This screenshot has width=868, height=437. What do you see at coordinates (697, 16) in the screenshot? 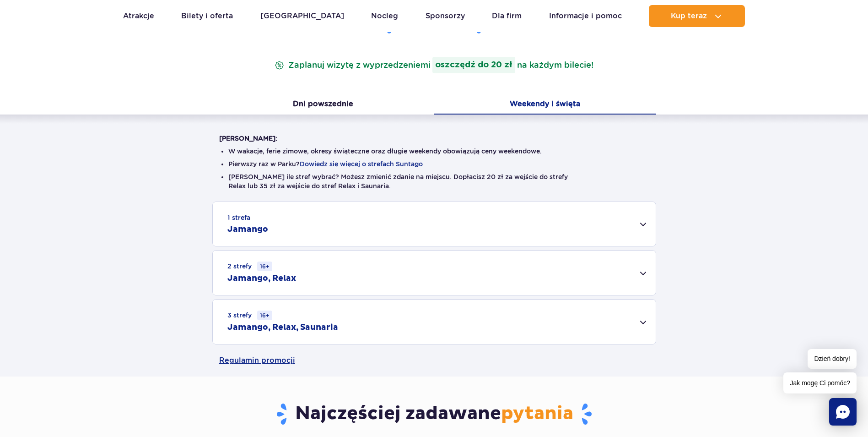
I see `button: Kup teraz` at bounding box center [697, 16].